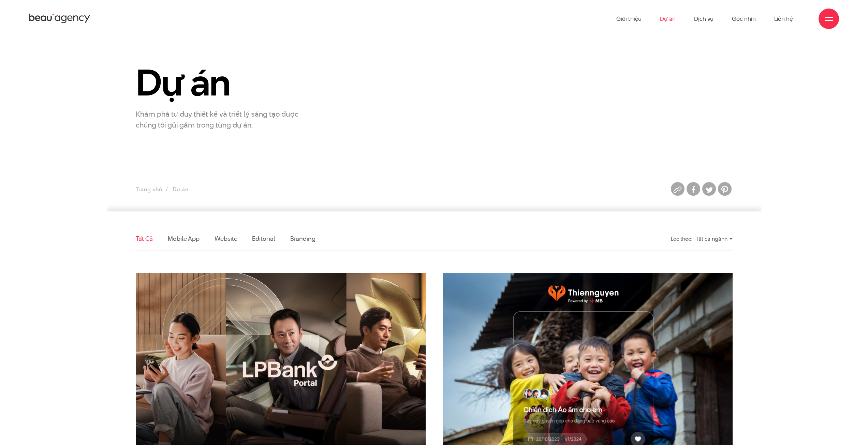 This screenshot has width=868, height=445. What do you see at coordinates (144, 238) in the screenshot?
I see `a: Tất cả` at bounding box center [144, 238].